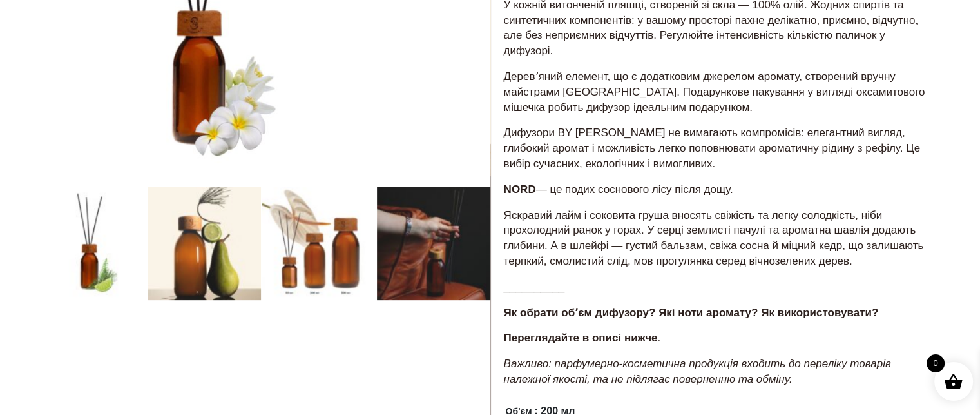 This screenshot has width=980, height=415. I want to click on strong: Переглядайте в описі нижче, so click(581, 337).